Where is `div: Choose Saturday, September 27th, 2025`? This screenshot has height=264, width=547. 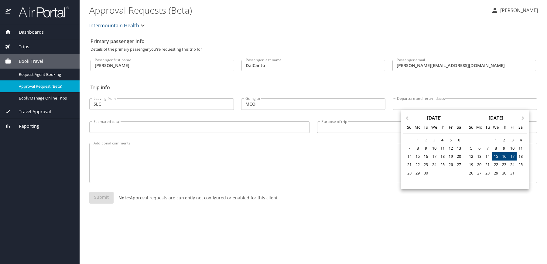 div: Choose Saturday, September 27th, 2025 is located at coordinates (459, 165).